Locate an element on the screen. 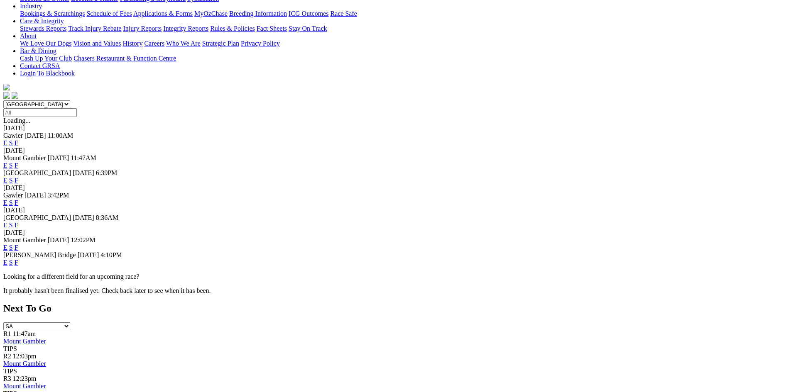  span: 12:03pm is located at coordinates (24, 356).